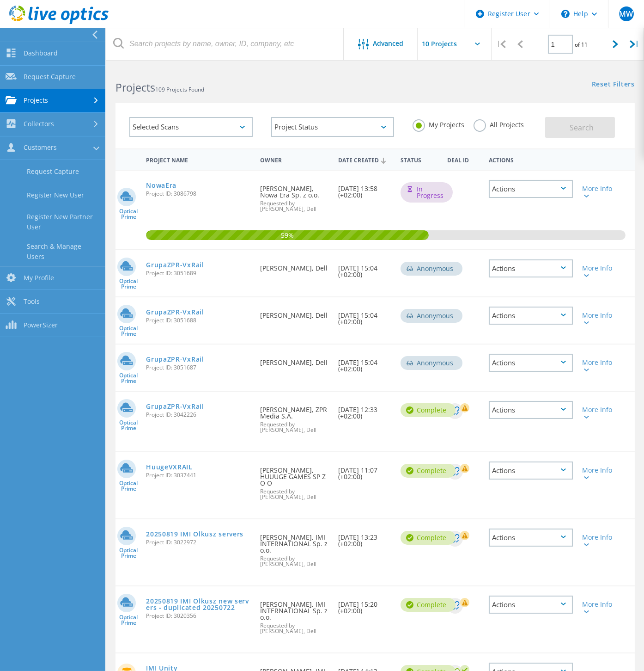 The image size is (644, 671). Describe the element at coordinates (332, 126) in the screenshot. I see `div: Project Status` at that location.